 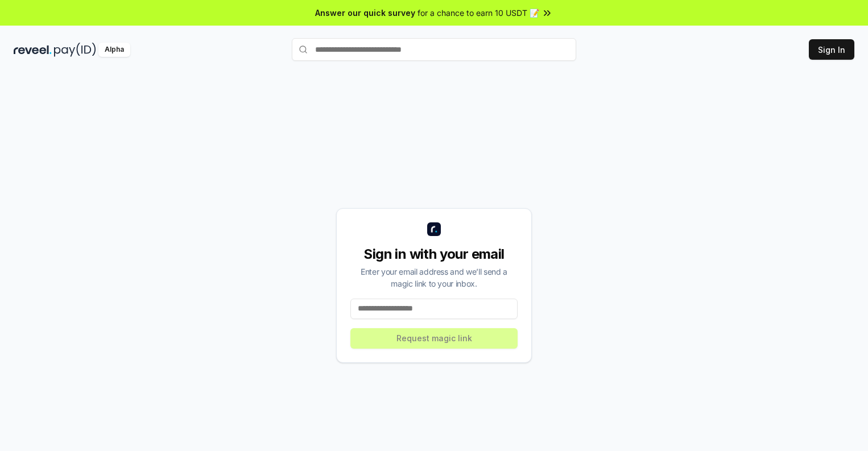 I want to click on img: reveel_dark, so click(x=33, y=50).